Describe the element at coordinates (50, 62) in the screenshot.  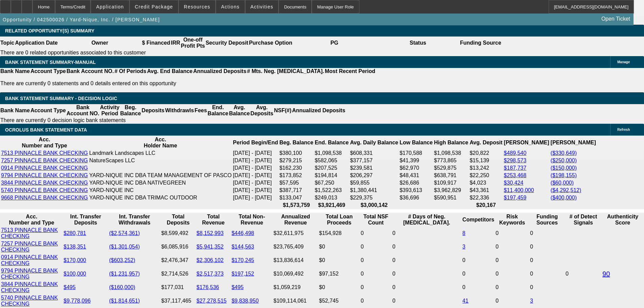
I see `span: BANK STATEMENT SUMMARY-MANUAL` at that location.